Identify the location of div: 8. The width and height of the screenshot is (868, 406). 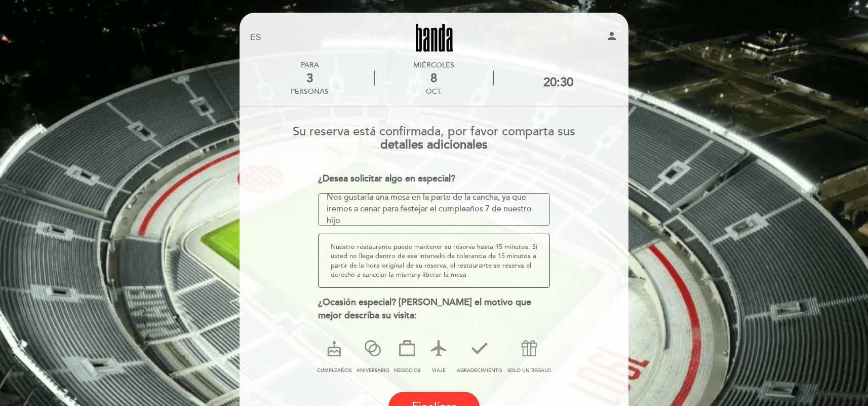
(434, 78).